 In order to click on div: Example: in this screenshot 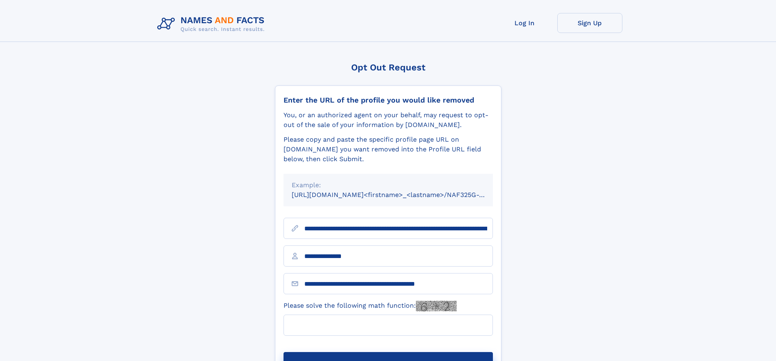, I will do `click(388, 185)`.